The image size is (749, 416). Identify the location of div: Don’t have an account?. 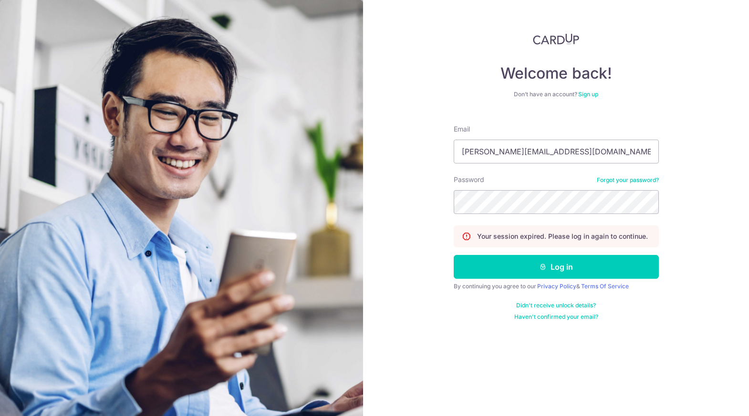
(556, 94).